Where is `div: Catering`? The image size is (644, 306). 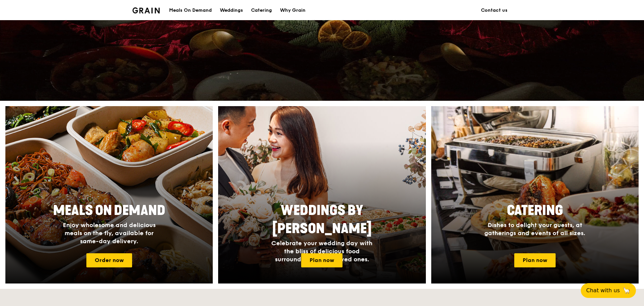 div: Catering is located at coordinates (262, 11).